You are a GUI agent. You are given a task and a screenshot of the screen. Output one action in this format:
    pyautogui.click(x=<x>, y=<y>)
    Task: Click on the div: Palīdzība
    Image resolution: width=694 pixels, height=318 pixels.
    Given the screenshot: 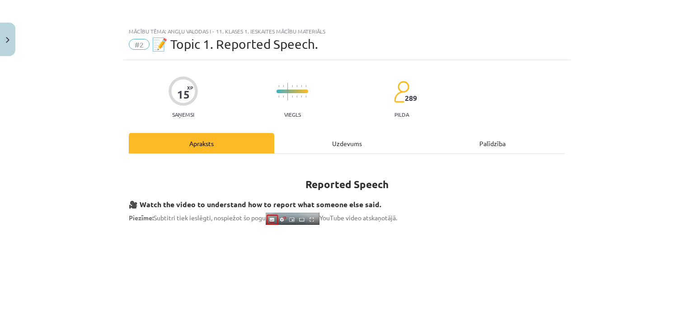 What is the action you would take?
    pyautogui.click(x=493, y=143)
    